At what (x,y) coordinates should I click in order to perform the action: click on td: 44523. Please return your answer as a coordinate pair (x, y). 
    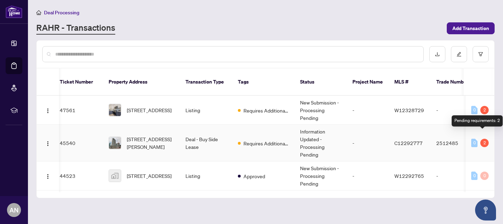
    Looking at the image, I should click on (79, 176).